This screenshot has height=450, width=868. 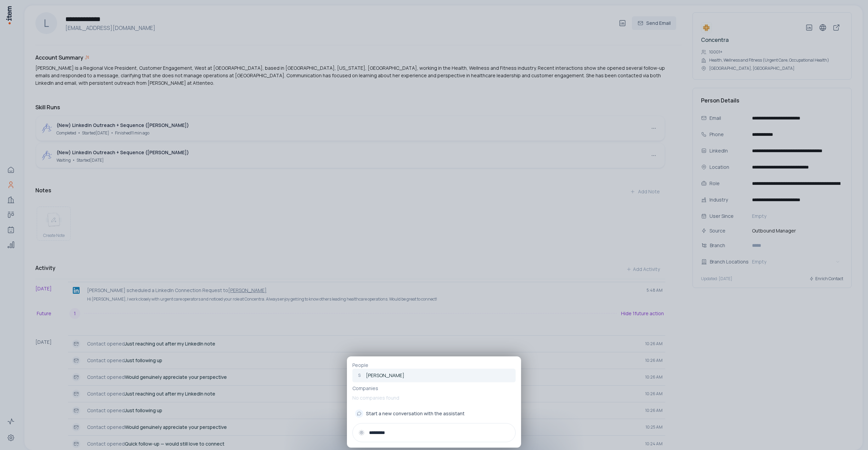 I want to click on button: Start a new conversation with the assistant, so click(x=434, y=414).